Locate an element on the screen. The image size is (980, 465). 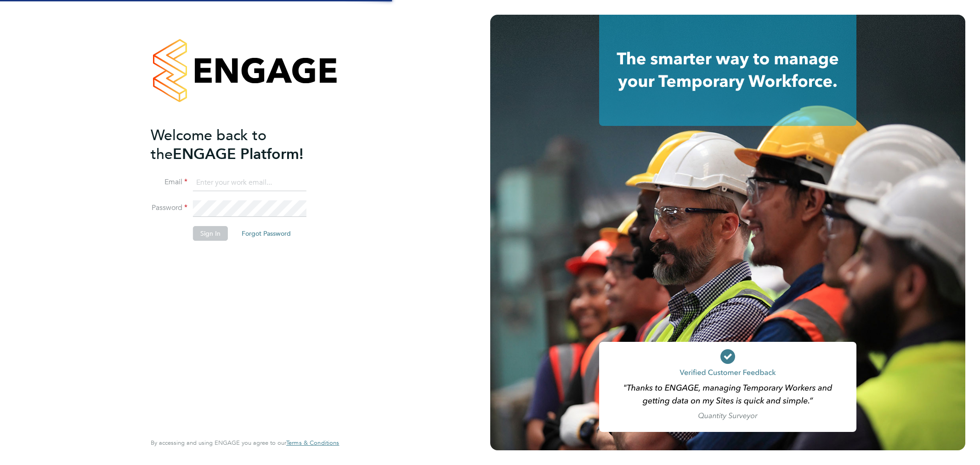
label: Email is located at coordinates (169, 182).